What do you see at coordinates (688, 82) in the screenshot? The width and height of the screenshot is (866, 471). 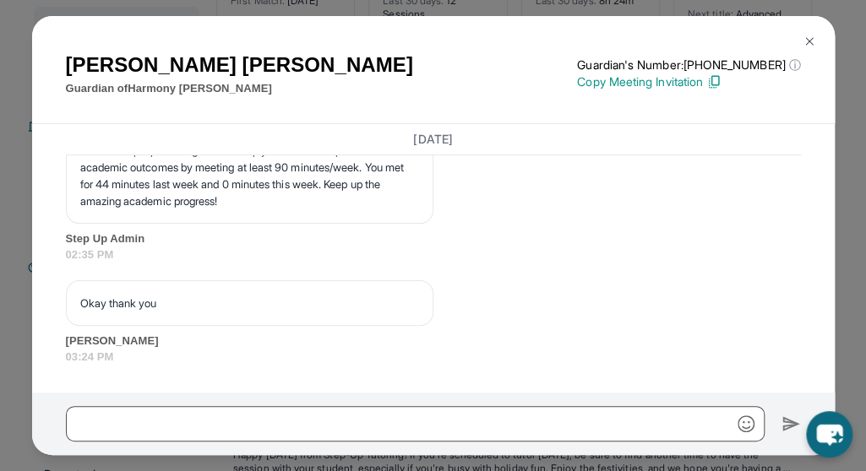 I see `p: Copy Meeting Invitation` at bounding box center [688, 82].